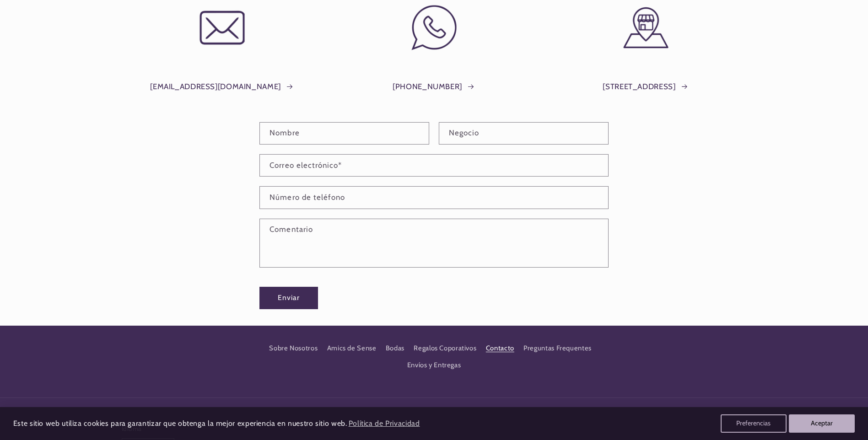  Describe the element at coordinates (289, 297) in the screenshot. I see `button: Enviar` at that location.